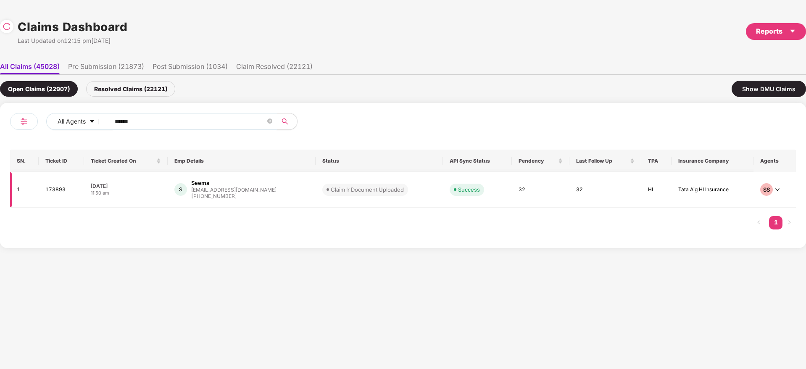 The width and height of the screenshot is (806, 369). Describe the element at coordinates (469, 190) in the screenshot. I see `div: Success` at that location.